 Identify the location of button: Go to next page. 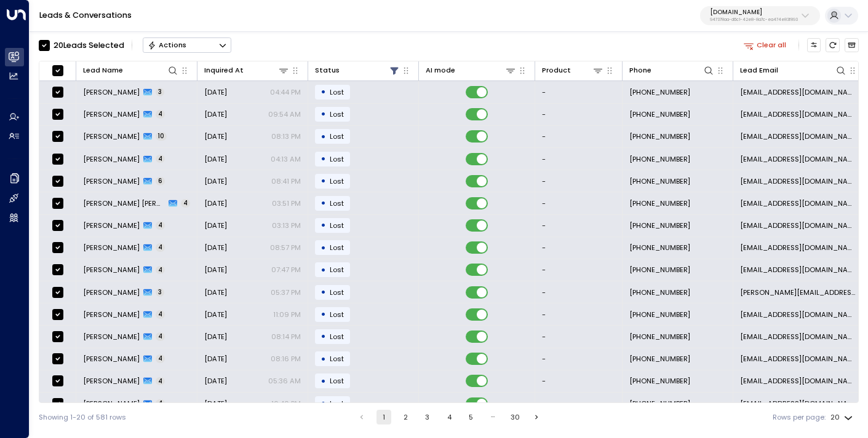
(536, 417).